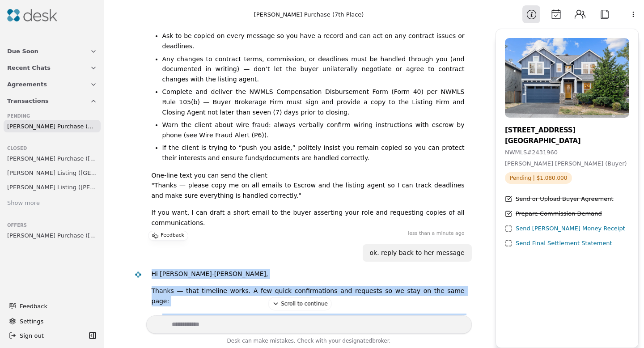 The image size is (644, 348). Describe the element at coordinates (45, 335) in the screenshot. I see `button: Sign out` at that location.